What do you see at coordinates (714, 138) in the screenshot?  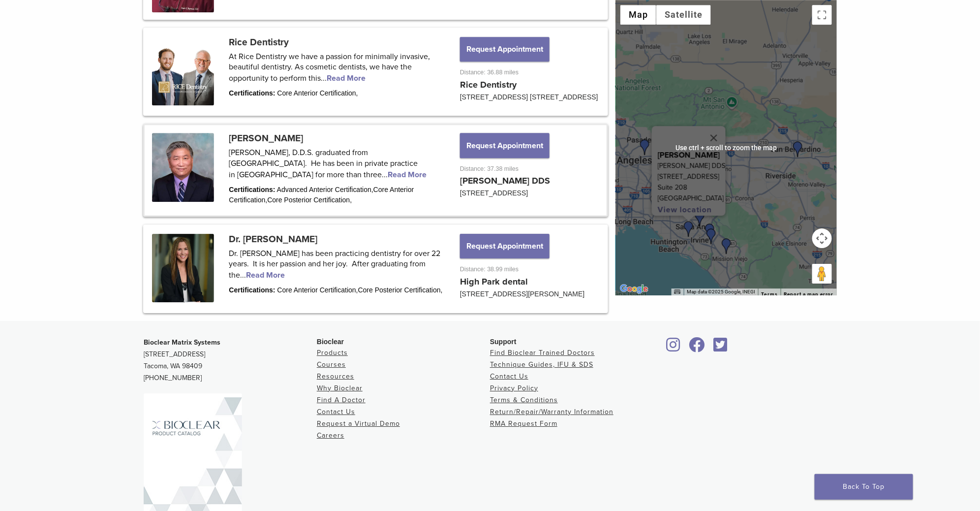 I see `button: Close` at bounding box center [714, 138].